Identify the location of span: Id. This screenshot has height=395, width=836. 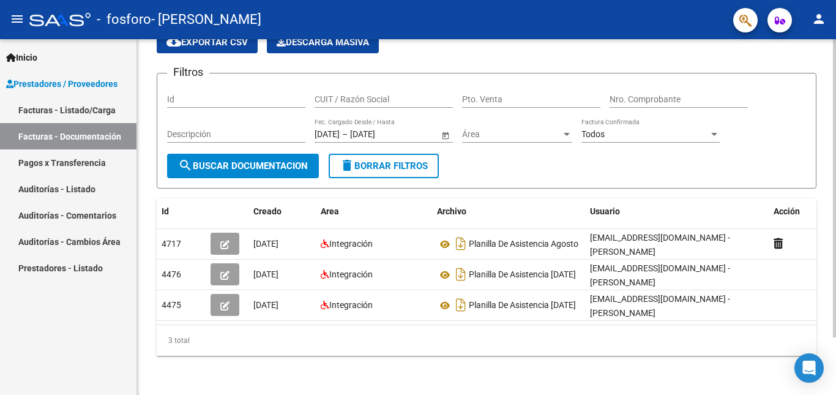
(165, 211).